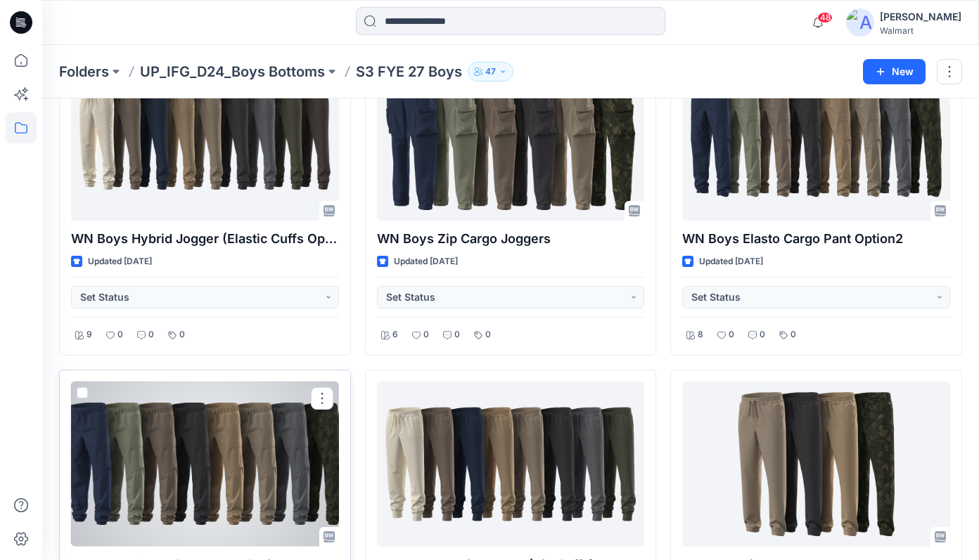  Describe the element at coordinates (861, 22) in the screenshot. I see `img: avatar` at that location.